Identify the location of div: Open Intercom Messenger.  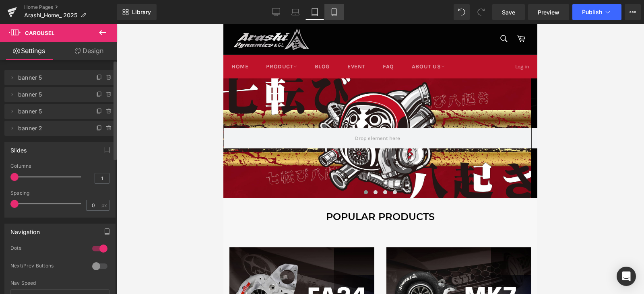
(626, 276).